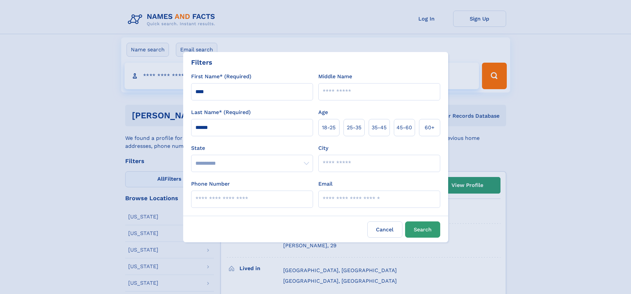 The width and height of the screenshot is (631, 294). I want to click on label: Age, so click(323, 112).